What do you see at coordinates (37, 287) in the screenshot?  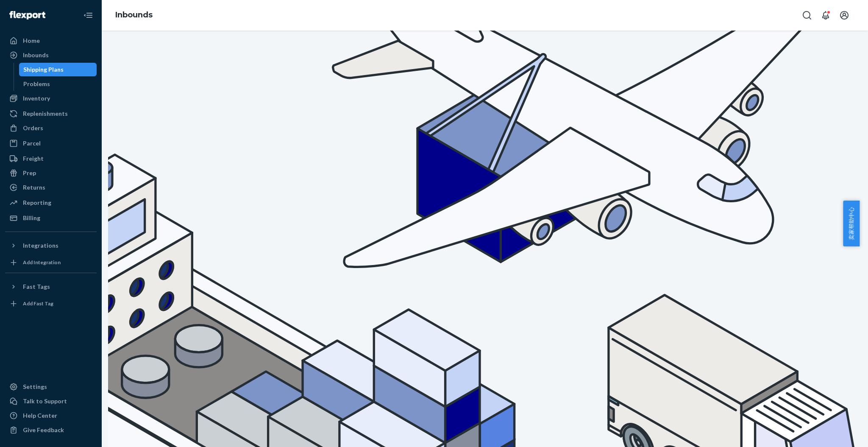 I see `div: Fast Tags` at bounding box center [37, 287].